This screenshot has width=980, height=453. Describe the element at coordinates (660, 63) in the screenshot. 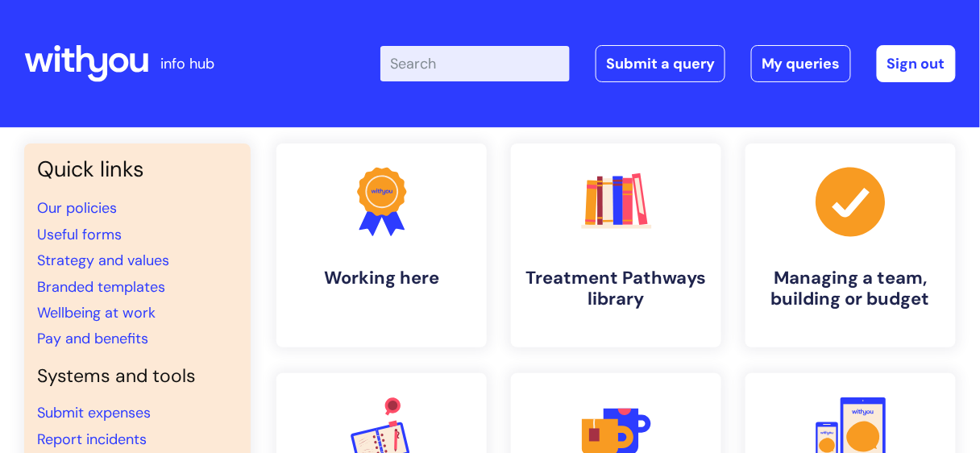

I see `a: Submit a query` at that location.